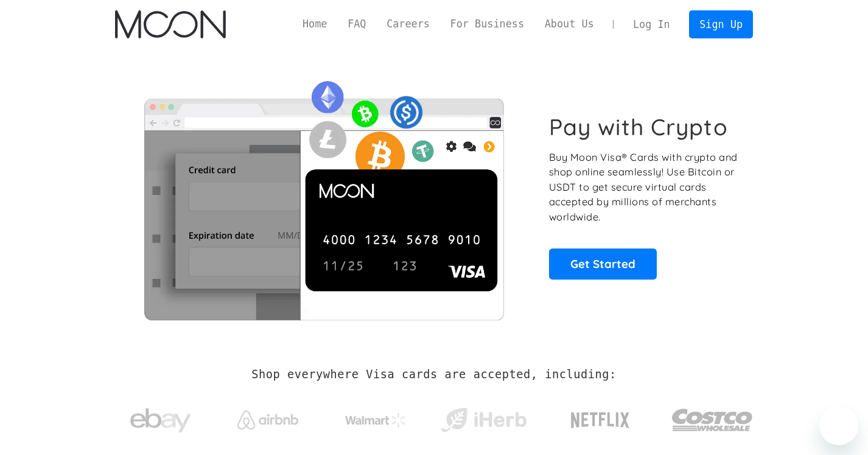  What do you see at coordinates (376, 420) in the screenshot?
I see `img: Walmart` at bounding box center [376, 420].